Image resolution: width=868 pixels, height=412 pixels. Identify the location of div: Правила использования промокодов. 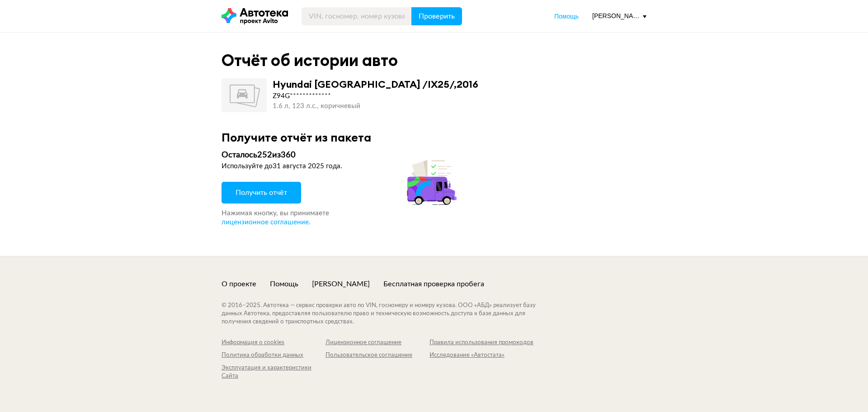
(482, 342).